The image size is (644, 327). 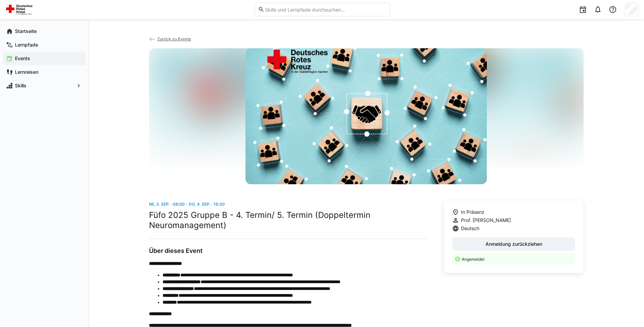 What do you see at coordinates (513, 244) in the screenshot?
I see `span: Anmeldung zurückziehen` at bounding box center [513, 244].